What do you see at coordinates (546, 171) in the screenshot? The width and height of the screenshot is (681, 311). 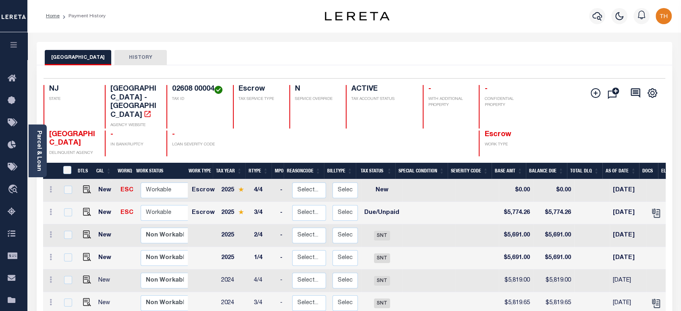 I see `th: Balance Due: activate to sort column ascending` at bounding box center [546, 171].